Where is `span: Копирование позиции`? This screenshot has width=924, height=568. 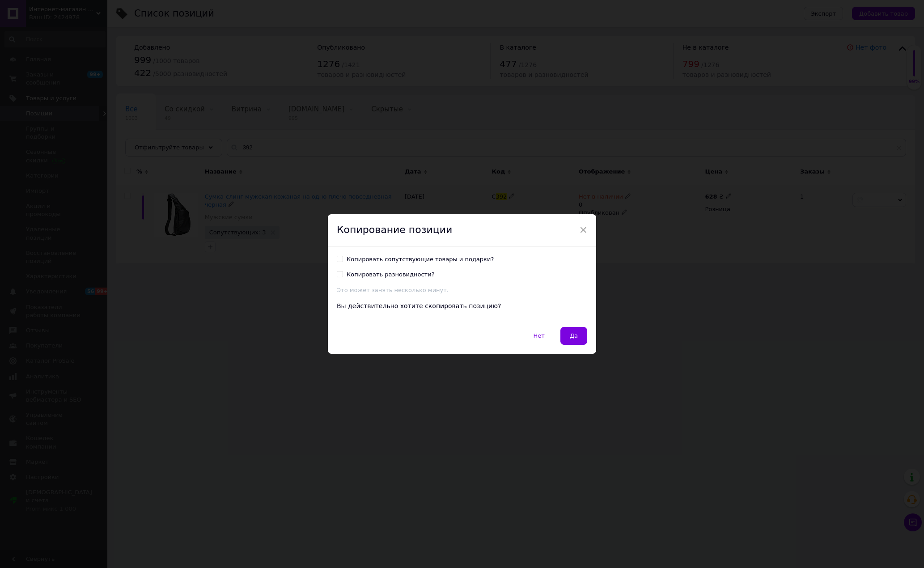
span: Копирование позиции is located at coordinates (394, 229).